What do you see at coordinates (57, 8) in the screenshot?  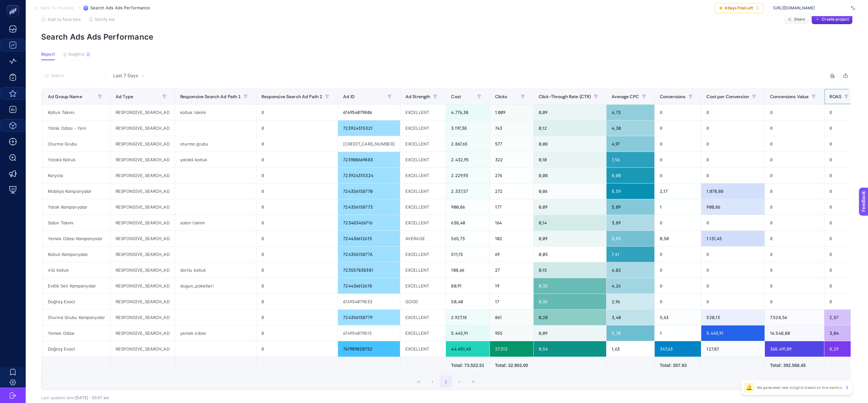 I see `span: Back To Analysis` at bounding box center [57, 8].